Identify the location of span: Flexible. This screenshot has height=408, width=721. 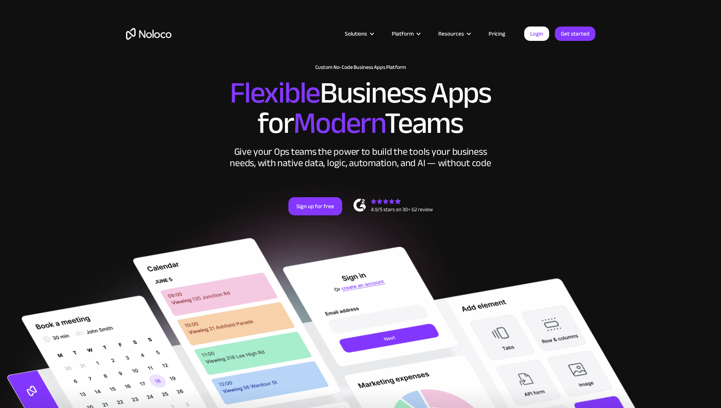
(275, 93).